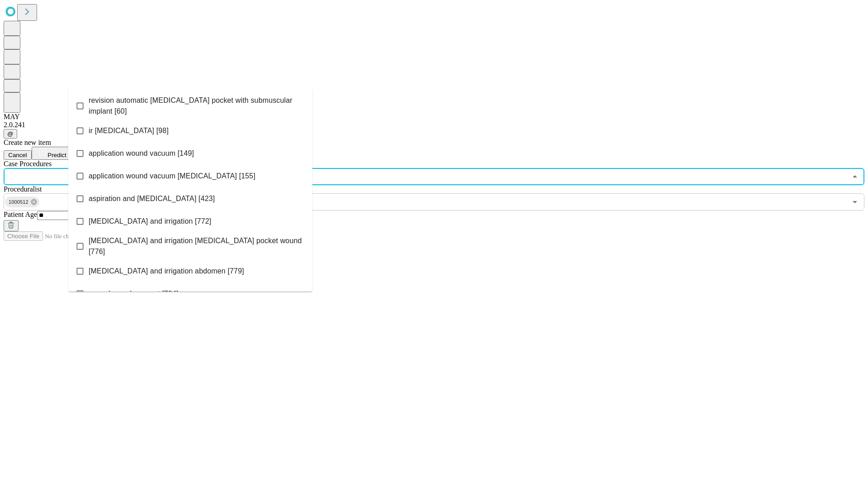 Image resolution: width=868 pixels, height=489 pixels. What do you see at coordinates (27, 142) in the screenshot?
I see `span: Create new item` at bounding box center [27, 142].